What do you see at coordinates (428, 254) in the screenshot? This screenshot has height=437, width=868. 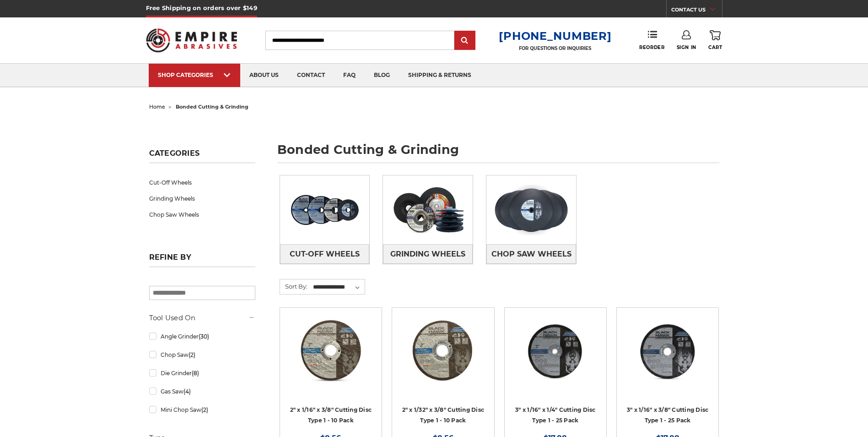 I see `span: Grinding Wheels` at bounding box center [428, 254].